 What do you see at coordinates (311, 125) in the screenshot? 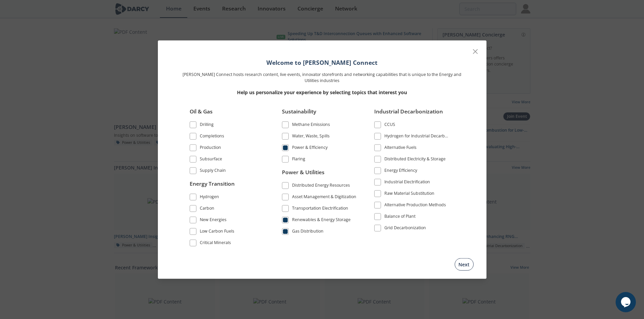
I see `div: Methane Emissions` at bounding box center [311, 125].